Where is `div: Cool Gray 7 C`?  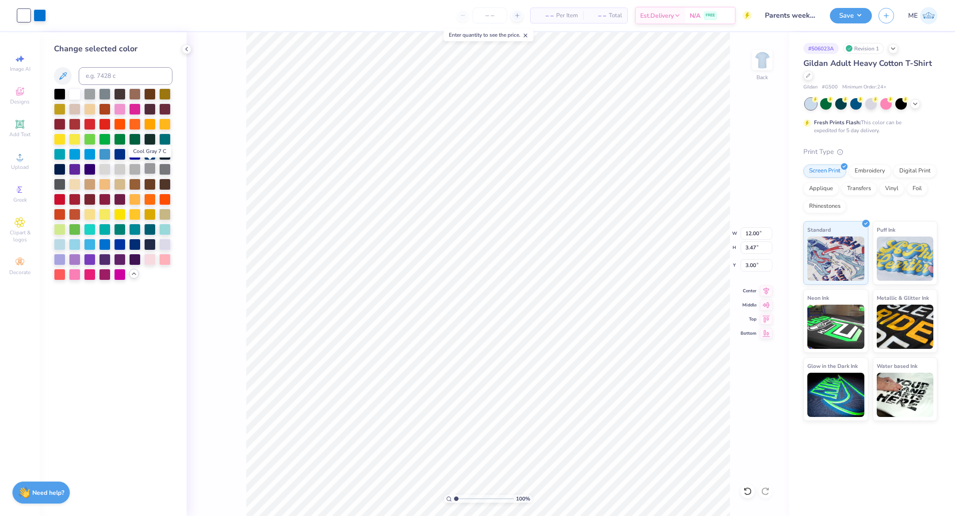
div: Cool Gray 7 C is located at coordinates (149, 151).